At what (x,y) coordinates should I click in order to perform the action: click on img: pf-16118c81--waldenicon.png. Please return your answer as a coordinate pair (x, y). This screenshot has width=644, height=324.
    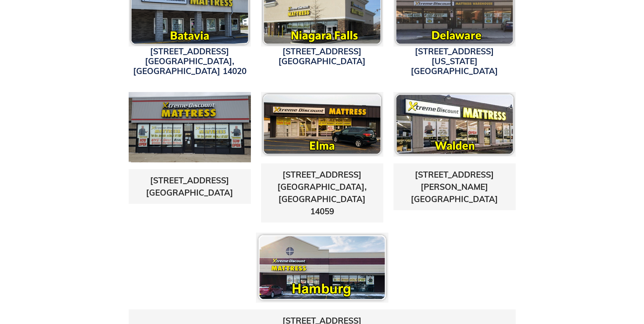
    Looking at the image, I should click on (454, 124).